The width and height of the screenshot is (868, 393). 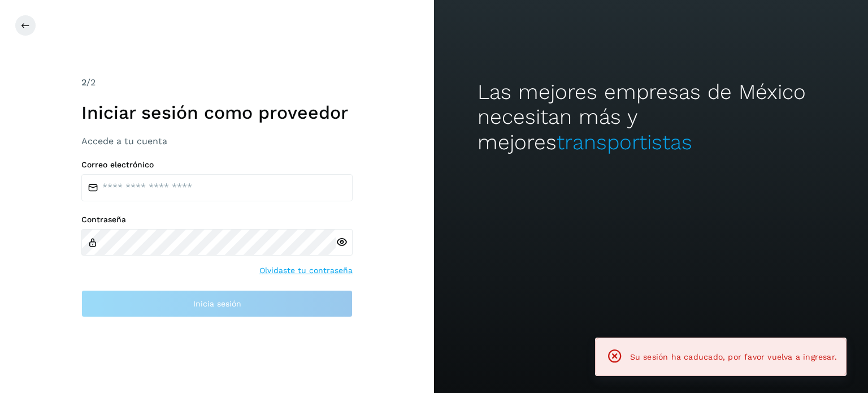 I want to click on button: Inicia sesión, so click(x=217, y=304).